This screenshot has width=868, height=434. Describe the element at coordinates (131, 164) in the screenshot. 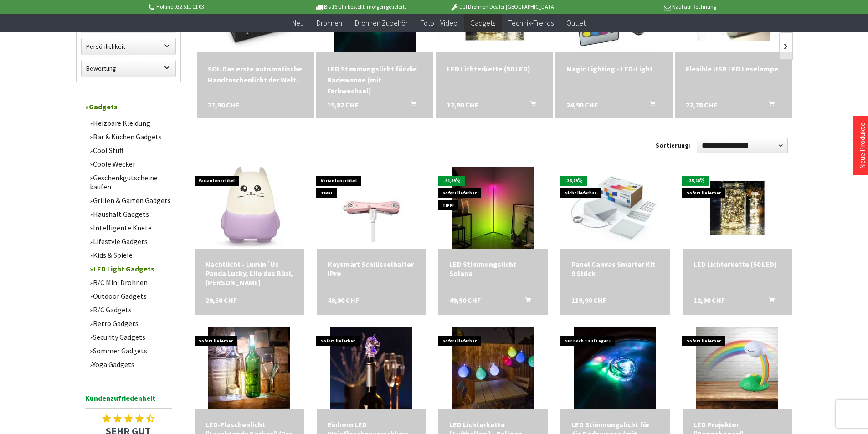

I see `a: Coole Wecker` at that location.